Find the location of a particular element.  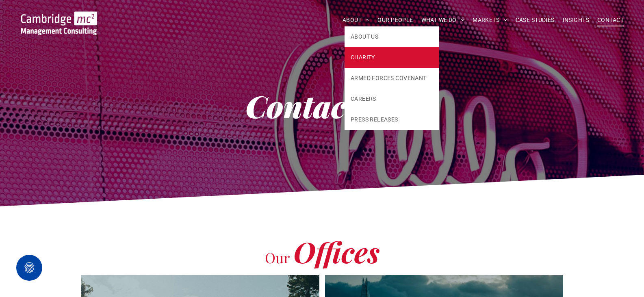

span: ABOUT US is located at coordinates (364, 37).